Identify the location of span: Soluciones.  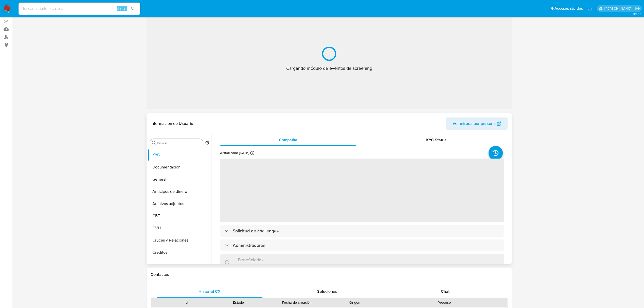
(327, 291).